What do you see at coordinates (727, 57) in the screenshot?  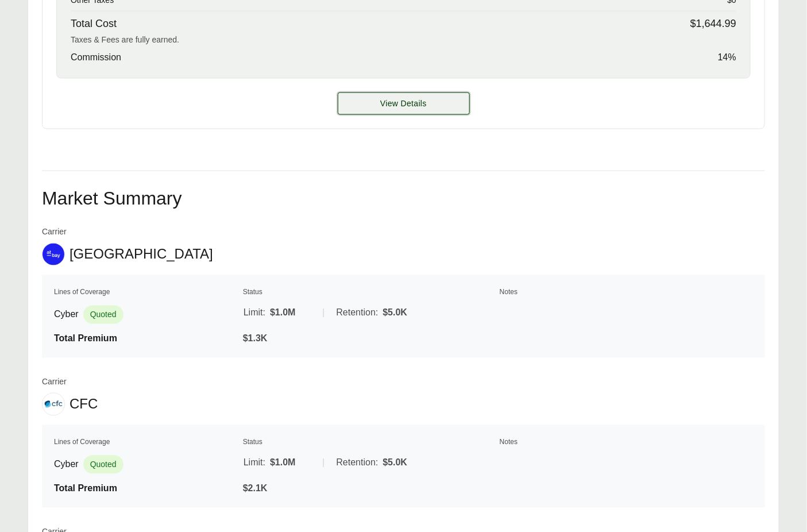 I see `span: 14 %` at bounding box center [727, 57].